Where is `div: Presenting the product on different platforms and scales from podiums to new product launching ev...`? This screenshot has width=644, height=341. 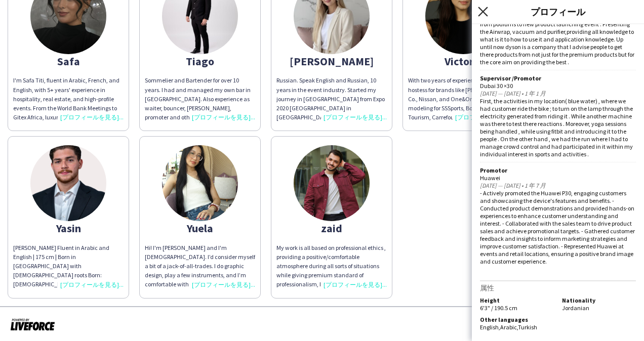 div: Presenting the product on different platforms and scales from podiums to new product launching ev... is located at coordinates (558, 39).